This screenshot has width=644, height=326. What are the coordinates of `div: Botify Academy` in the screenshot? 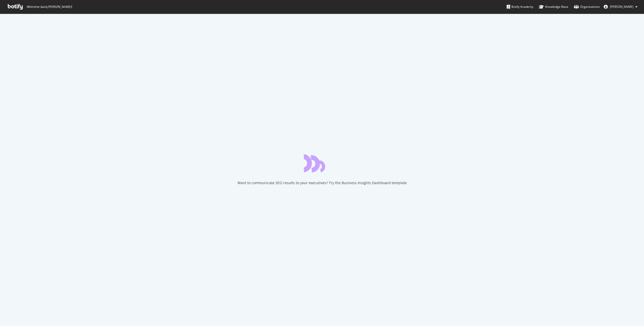 It's located at (520, 7).